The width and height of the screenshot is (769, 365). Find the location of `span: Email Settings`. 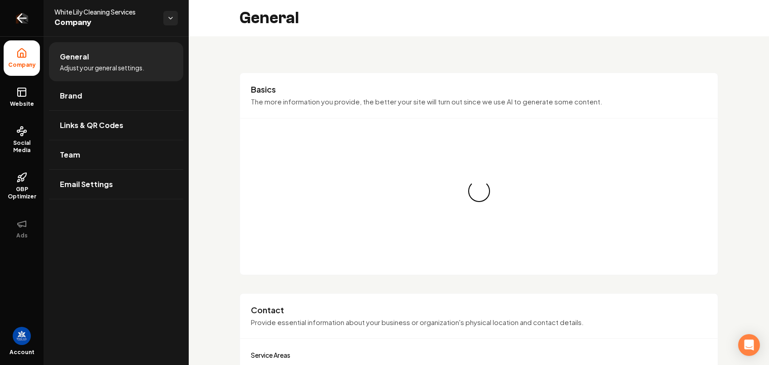

span: Email Settings is located at coordinates (86, 184).